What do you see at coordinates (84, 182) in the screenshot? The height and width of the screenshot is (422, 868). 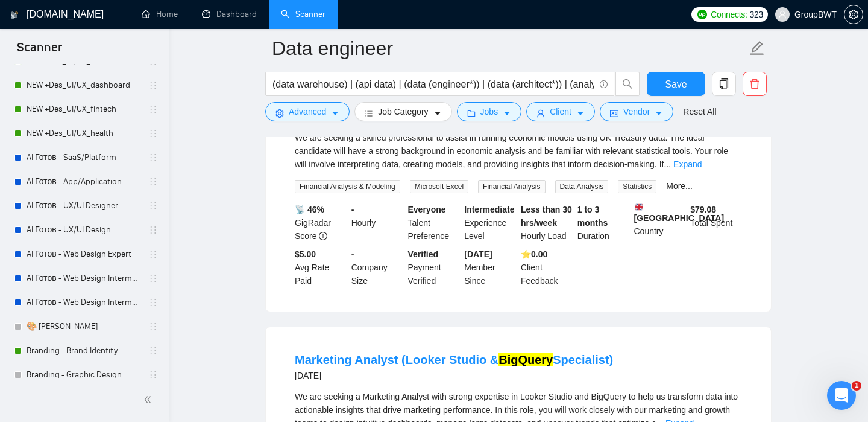 I see `a: AI Готов - App/Application` at bounding box center [84, 182].